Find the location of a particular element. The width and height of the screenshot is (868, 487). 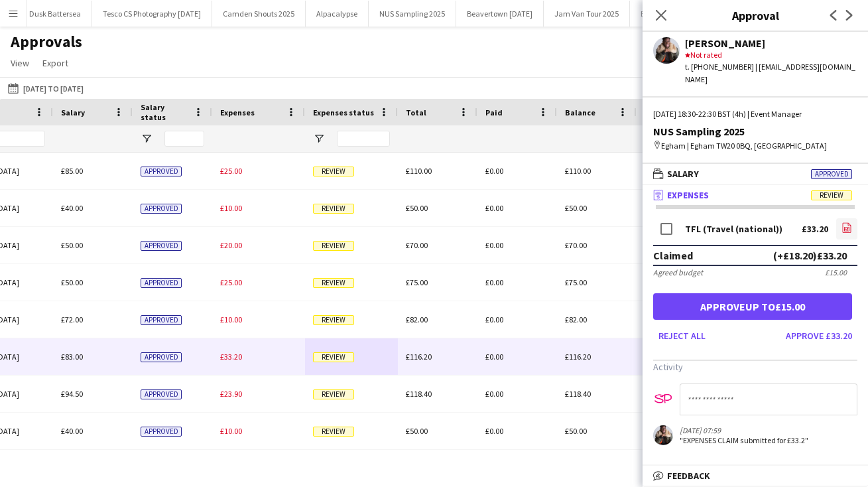

button: Approveup to£15.00 is located at coordinates (752, 307).